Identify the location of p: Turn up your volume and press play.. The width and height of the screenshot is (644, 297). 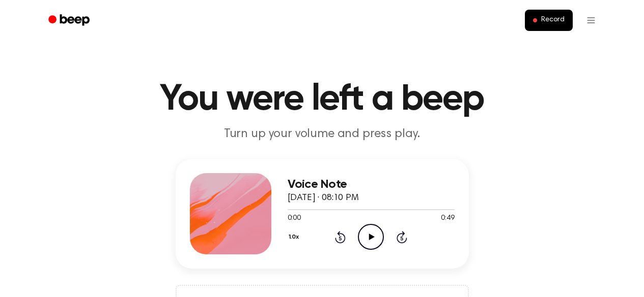
(322, 134).